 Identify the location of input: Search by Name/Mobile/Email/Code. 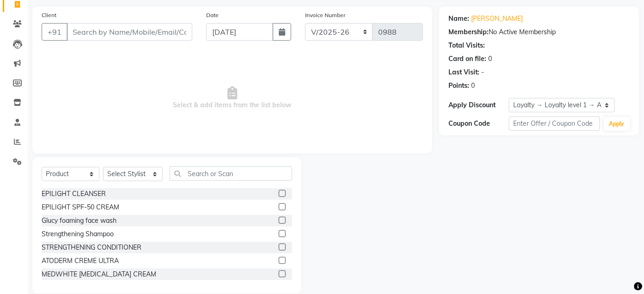
(129, 32).